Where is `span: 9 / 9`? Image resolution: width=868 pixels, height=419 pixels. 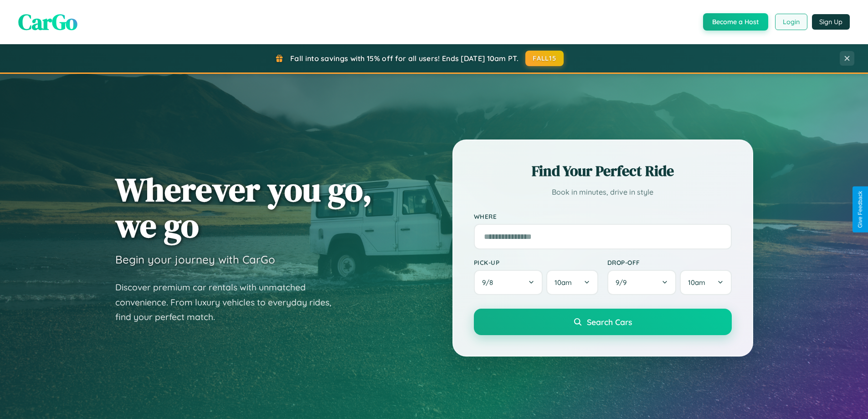 span: 9 / 9 is located at coordinates (624, 282).